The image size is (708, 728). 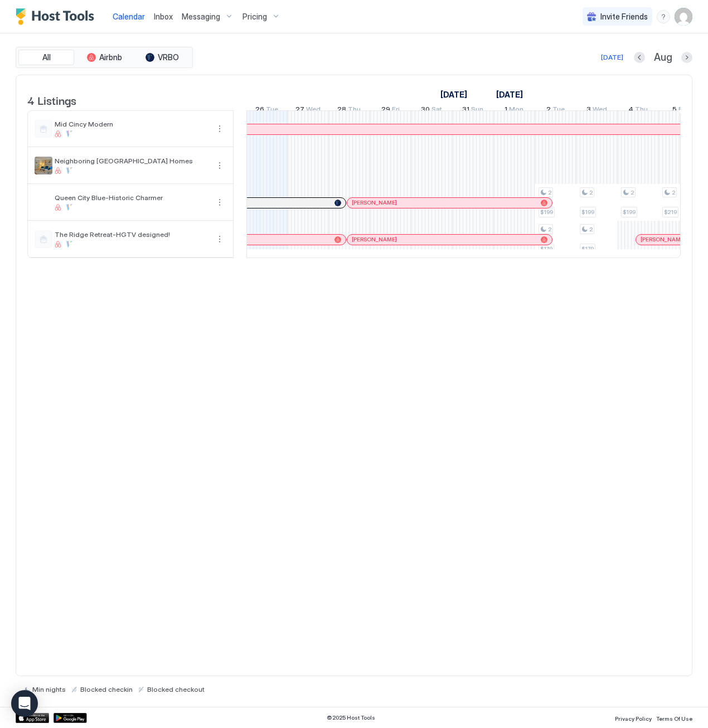 What do you see at coordinates (351, 718) in the screenshot?
I see `span: © 2025 Host Tools` at bounding box center [351, 718].